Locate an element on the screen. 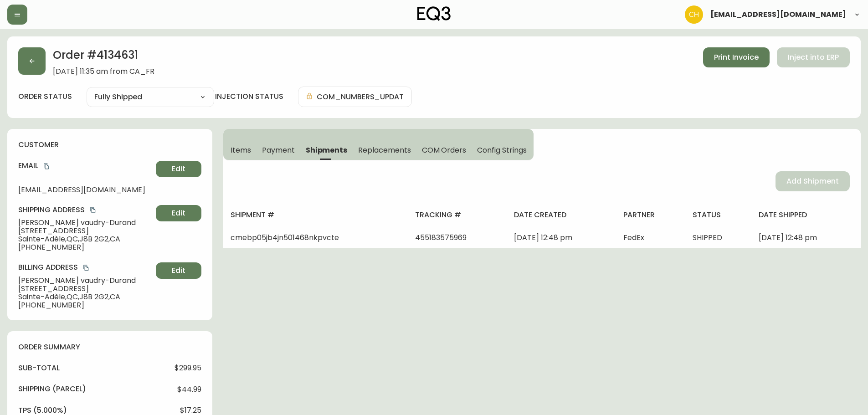 This screenshot has width=868, height=415. span: FedEx is located at coordinates (634, 237).